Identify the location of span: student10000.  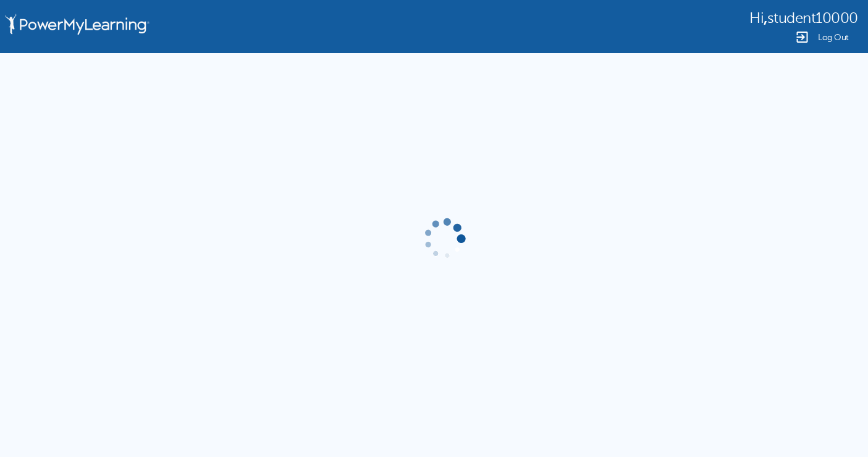
(813, 18).